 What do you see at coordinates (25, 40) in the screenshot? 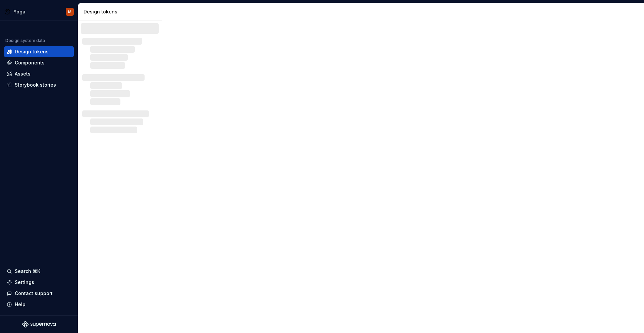
I see `div: Design system data` at bounding box center [25, 40].